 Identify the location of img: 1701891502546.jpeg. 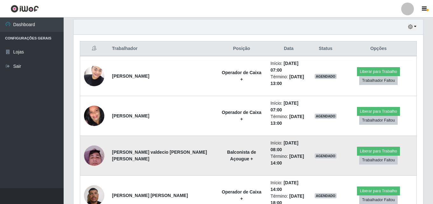
(94, 116).